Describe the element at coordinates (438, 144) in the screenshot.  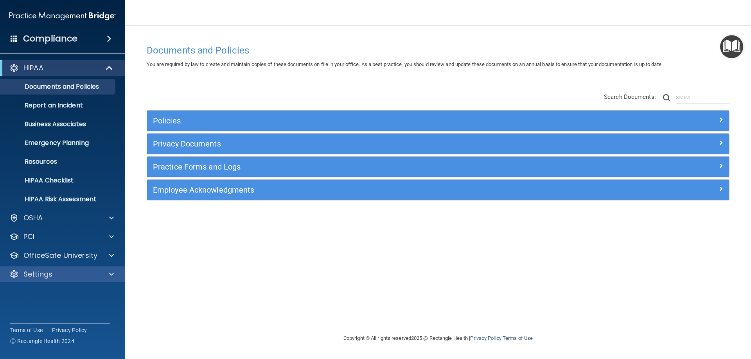
I see `a: Privacy Documents` at that location.